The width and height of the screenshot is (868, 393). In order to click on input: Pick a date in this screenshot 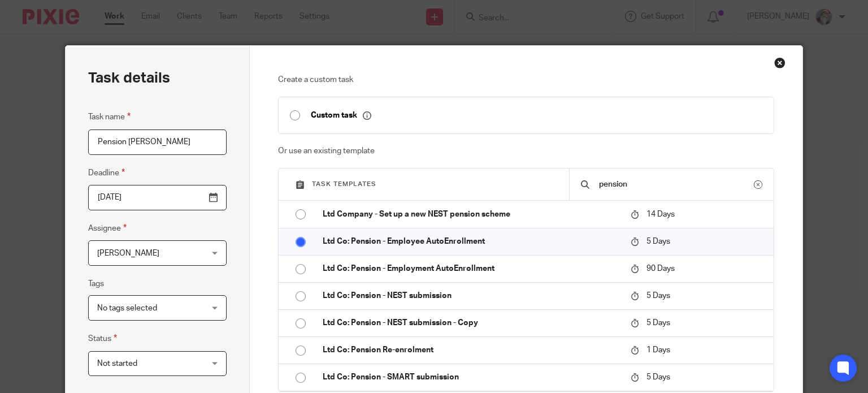, I will do `click(157, 198)`.